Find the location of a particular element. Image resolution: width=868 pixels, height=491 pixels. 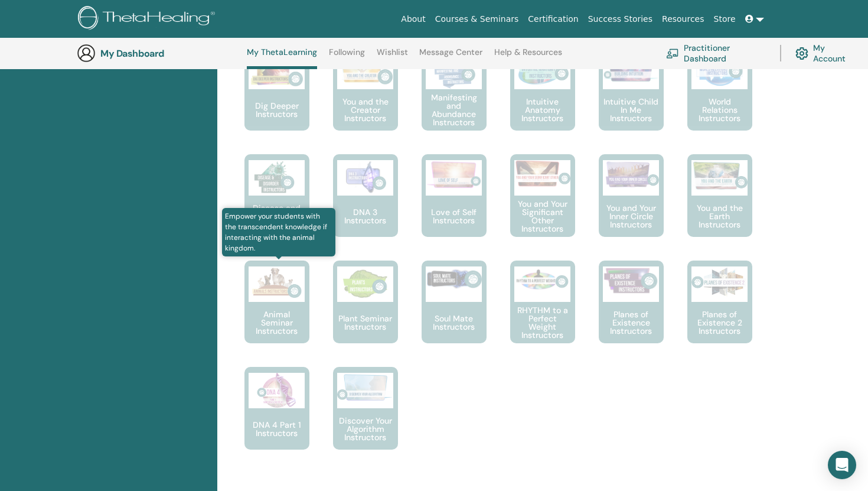

div: Open Intercom Messenger is located at coordinates (842, 465).